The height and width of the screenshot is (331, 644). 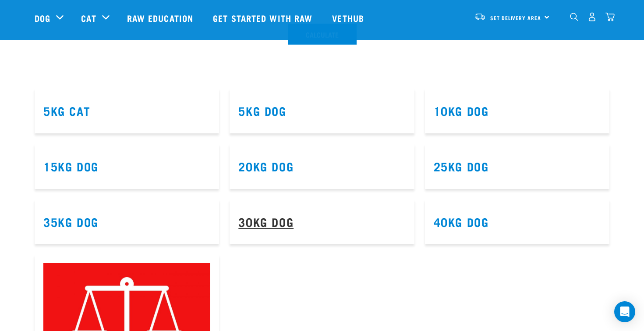 What do you see at coordinates (71, 166) in the screenshot?
I see `a: 15kg Dog` at bounding box center [71, 166].